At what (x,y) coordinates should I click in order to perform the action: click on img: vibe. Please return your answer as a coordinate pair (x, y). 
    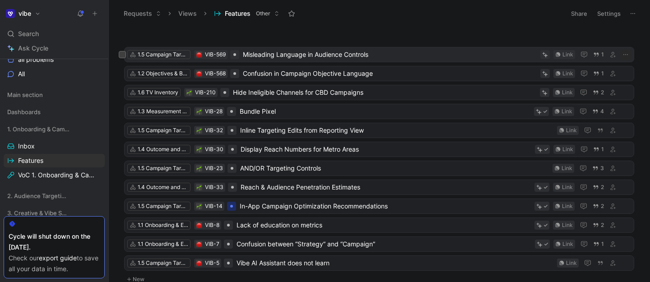
    Looking at the image, I should click on (10, 14).